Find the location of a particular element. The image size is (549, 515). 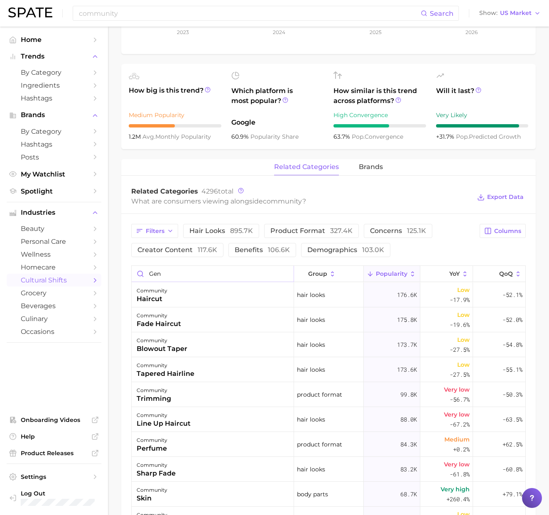

a: grocery is located at coordinates (54, 293).